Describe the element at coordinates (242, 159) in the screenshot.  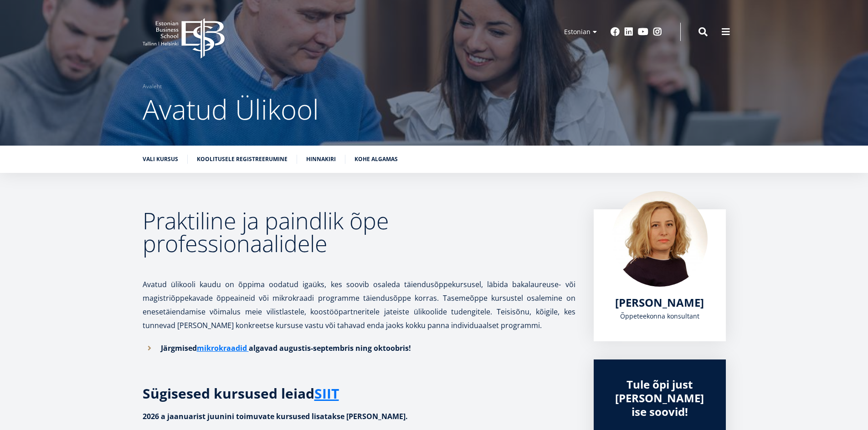
I see `a: Koolitusele registreerumine` at that location.